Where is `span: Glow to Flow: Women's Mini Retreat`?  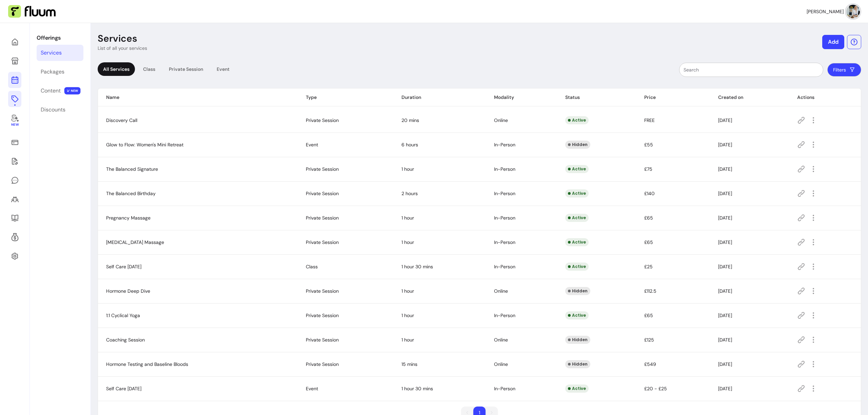
span: Glow to Flow: Women's Mini Retreat is located at coordinates (145, 145).